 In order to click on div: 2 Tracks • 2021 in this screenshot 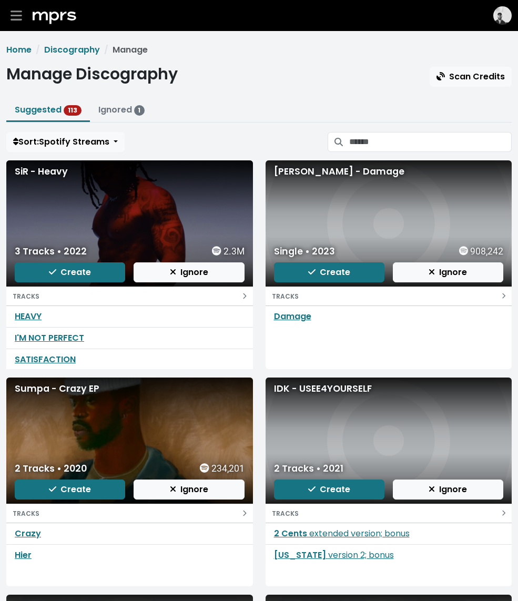, I will do `click(309, 468)`.